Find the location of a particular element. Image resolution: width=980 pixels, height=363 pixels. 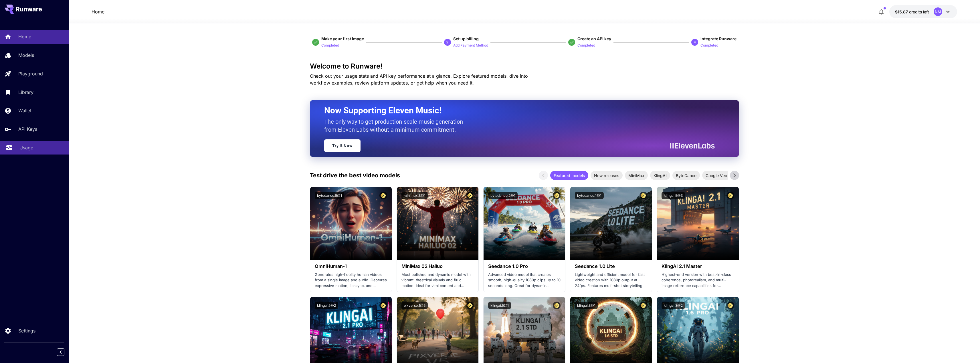

div: NM is located at coordinates (938, 12).